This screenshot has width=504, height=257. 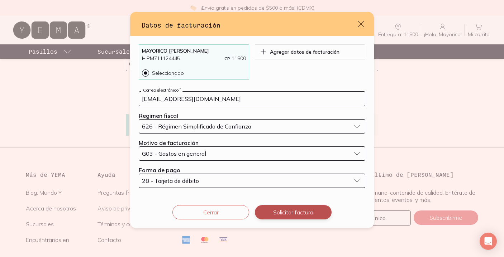 What do you see at coordinates (161, 58) in the screenshot?
I see `p: HIPM711124445` at bounding box center [161, 58].